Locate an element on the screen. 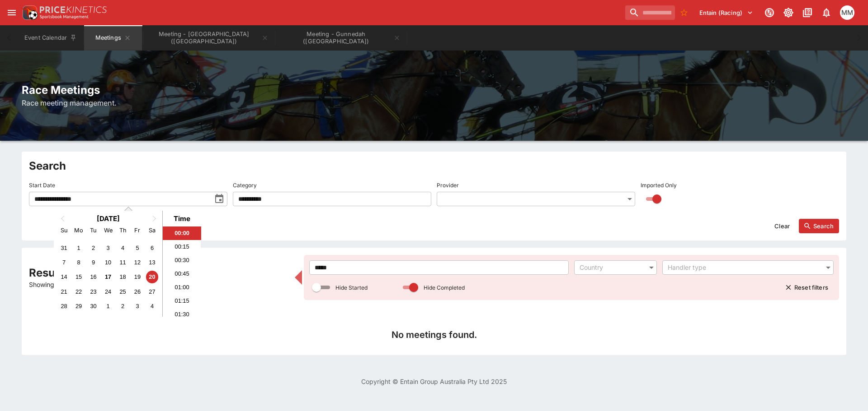 Image resolution: width=868 pixels, height=411 pixels. ul: Time is located at coordinates (182, 272).